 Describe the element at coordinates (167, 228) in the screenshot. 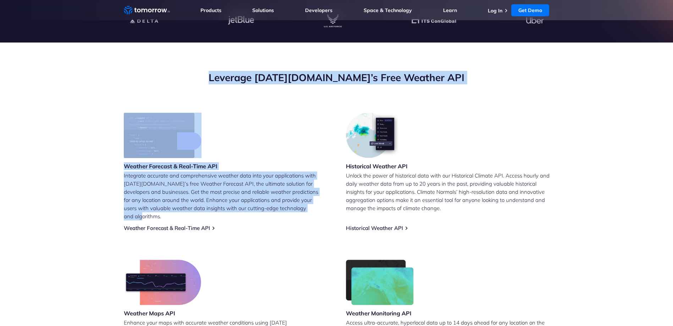

I see `a: Weather Forecast & Real-Time API` at that location.